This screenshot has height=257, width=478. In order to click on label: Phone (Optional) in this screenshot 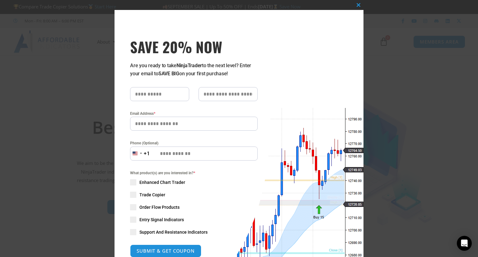, I will do `click(194, 143)`.